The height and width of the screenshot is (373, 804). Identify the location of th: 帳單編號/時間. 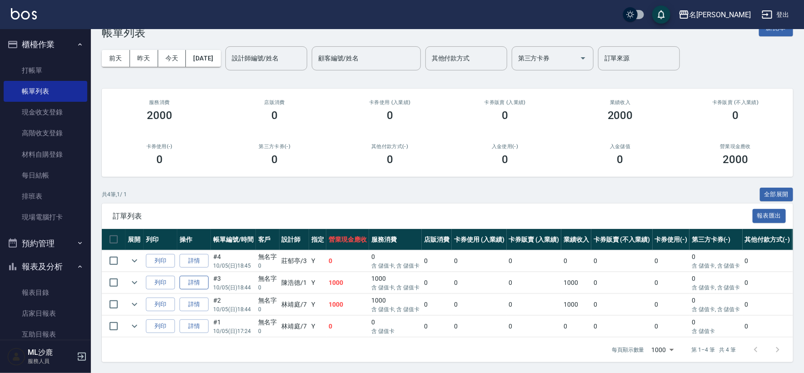
(233, 239).